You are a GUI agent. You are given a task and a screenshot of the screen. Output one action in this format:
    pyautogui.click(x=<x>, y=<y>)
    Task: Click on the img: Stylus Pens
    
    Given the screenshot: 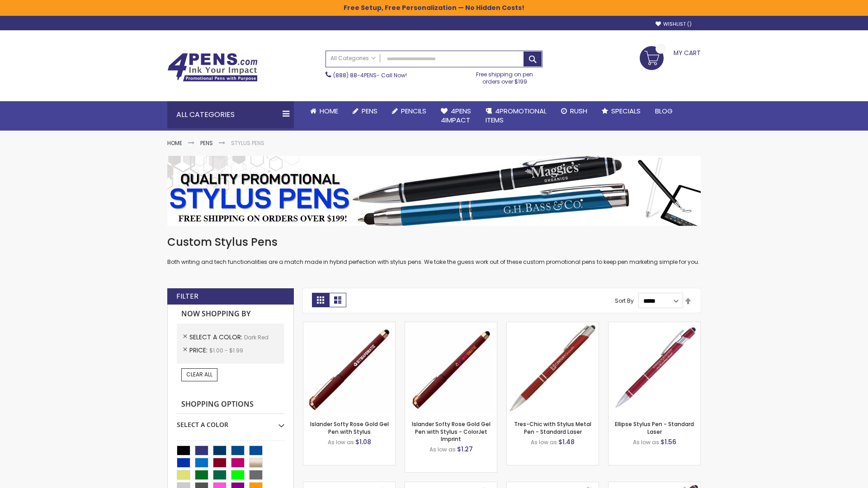 What is the action you would take?
    pyautogui.click(x=434, y=190)
    